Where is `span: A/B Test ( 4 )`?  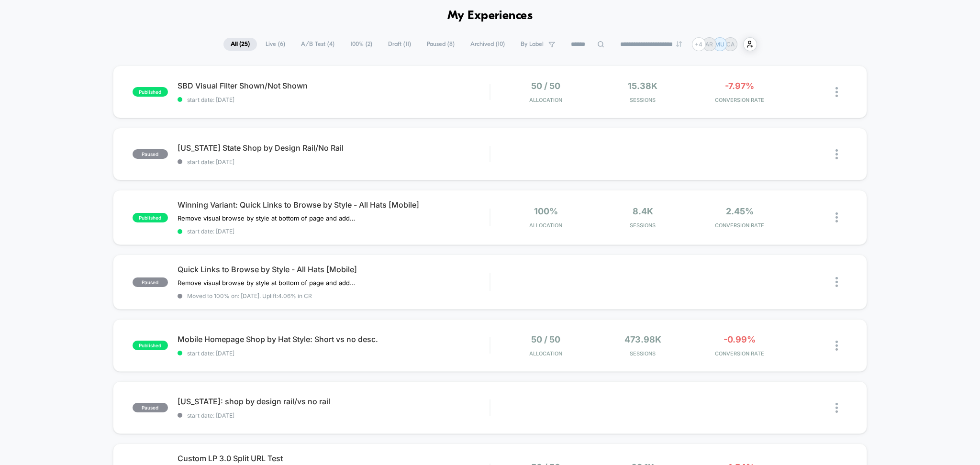
span: A/B Test ( 4 ) is located at coordinates (318, 44).